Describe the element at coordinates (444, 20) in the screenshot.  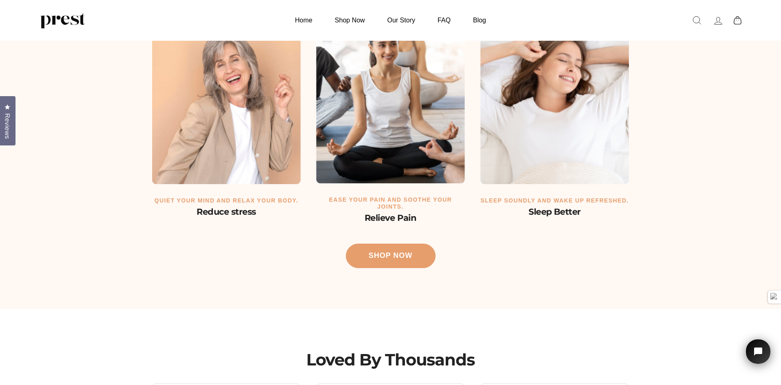
I see `a: FAQ` at that location.